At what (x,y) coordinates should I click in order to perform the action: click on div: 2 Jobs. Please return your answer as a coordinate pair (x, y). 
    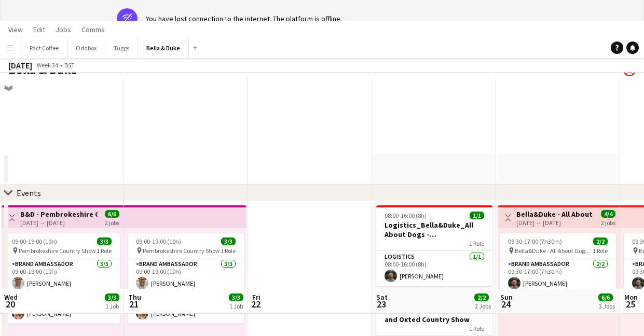
    Looking at the image, I should click on (483, 306).